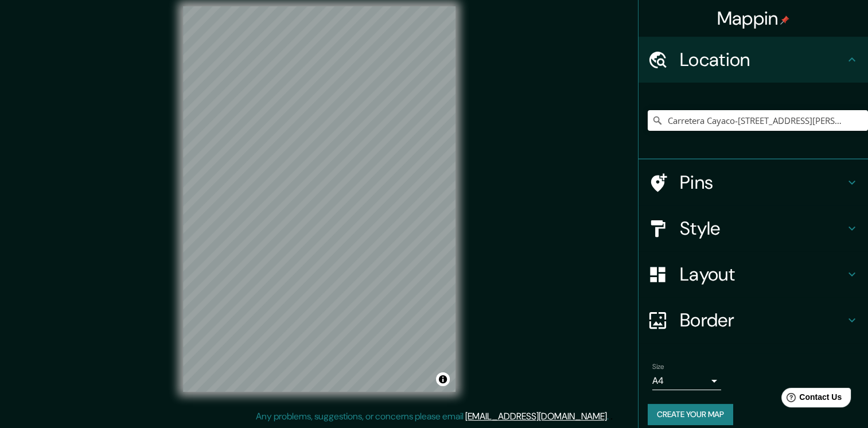 The height and width of the screenshot is (428, 868). I want to click on div: A4, so click(686, 380).